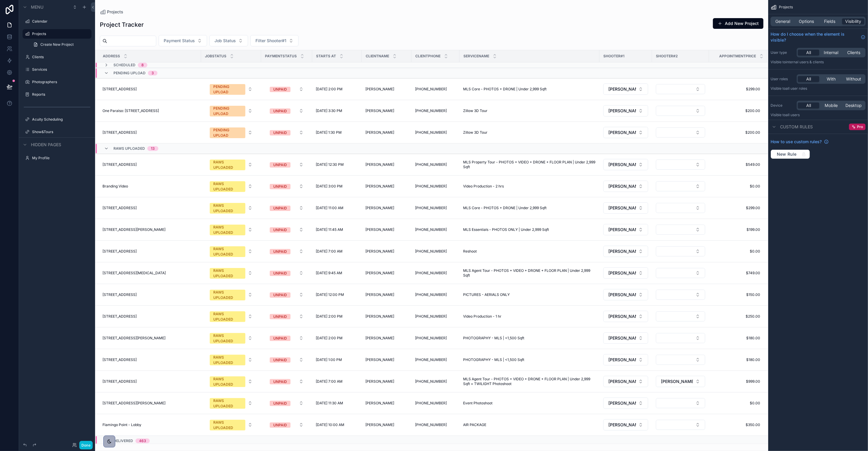 This screenshot has width=868, height=451. Describe the element at coordinates (734, 295) in the screenshot. I see `a: $150.00` at that location.